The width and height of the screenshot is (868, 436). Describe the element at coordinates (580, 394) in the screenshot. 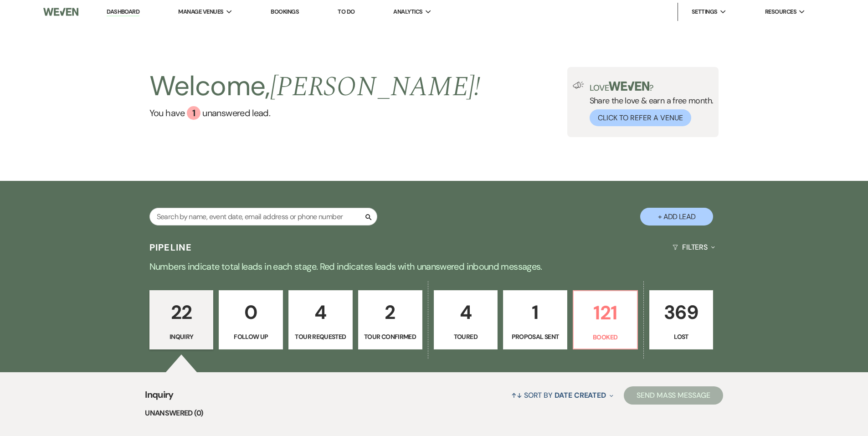

I see `span: Date Created` at that location.